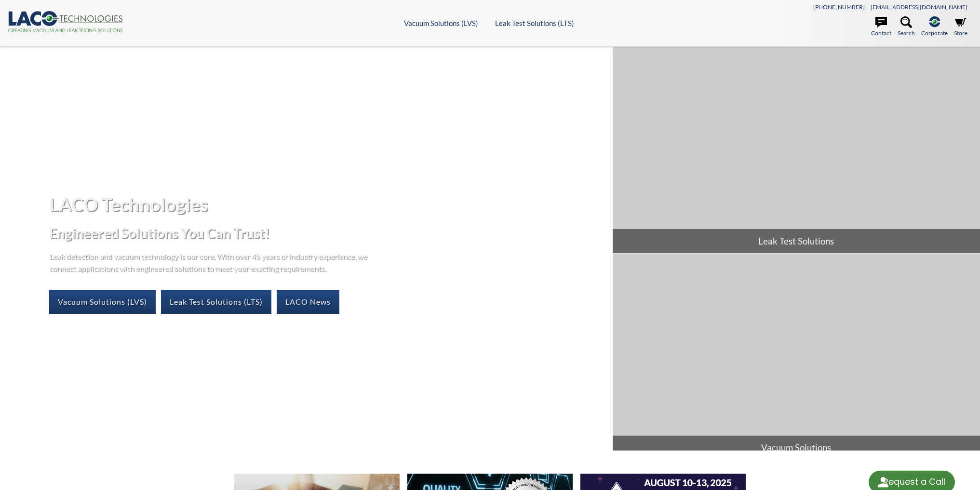  I want to click on img: round button, so click(883, 482).